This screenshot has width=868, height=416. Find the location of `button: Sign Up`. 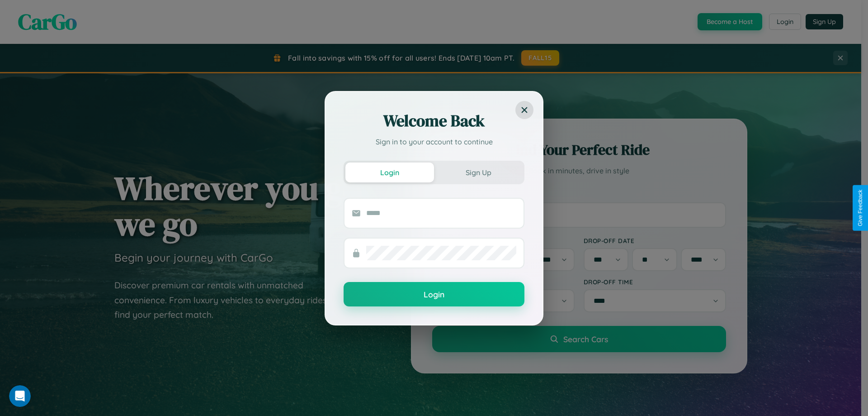

button: Sign Up is located at coordinates (479, 172).